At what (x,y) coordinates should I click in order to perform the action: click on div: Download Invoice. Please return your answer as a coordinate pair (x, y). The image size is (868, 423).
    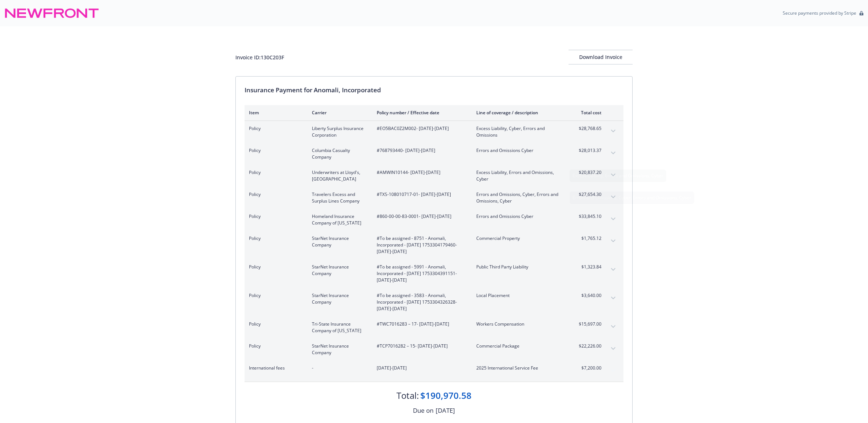
    Looking at the image, I should click on (601, 57).